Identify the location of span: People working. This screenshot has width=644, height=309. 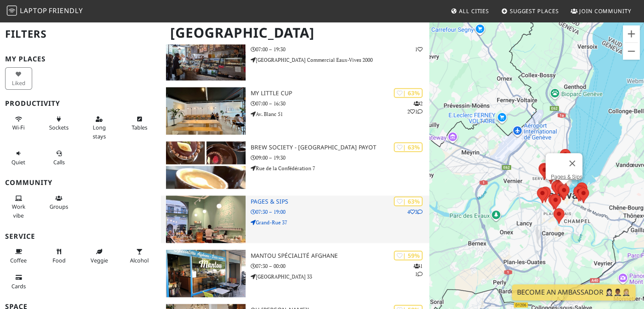
(18, 211).